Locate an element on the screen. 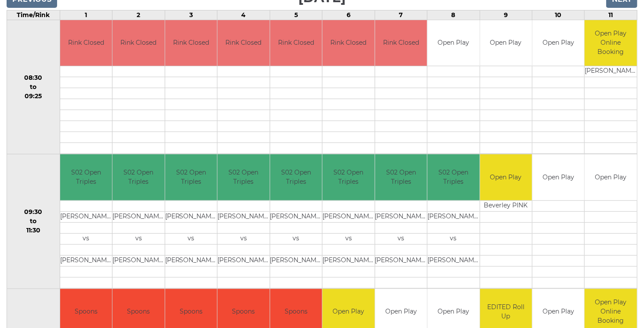  td: Time/Rink is located at coordinates (33, 15).